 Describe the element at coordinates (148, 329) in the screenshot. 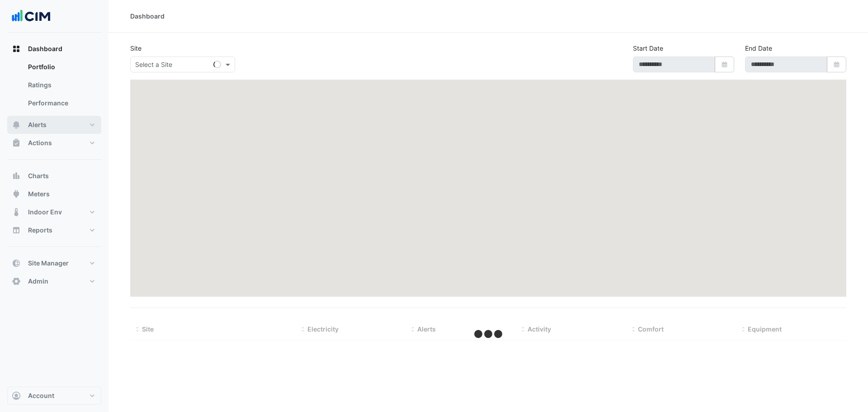

I see `span: Site` at that location.